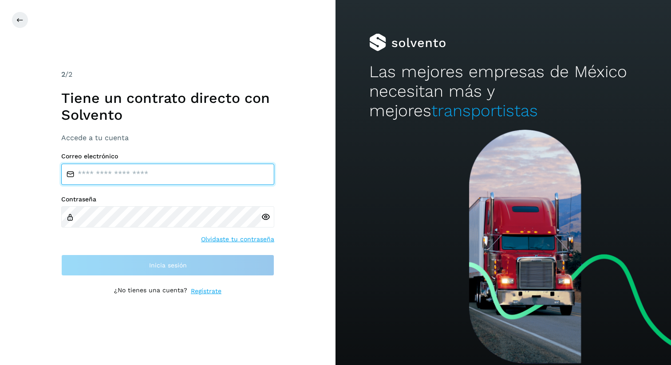  What do you see at coordinates (168, 107) in the screenshot?
I see `h1: Tiene un contrato directo con Solvento` at bounding box center [168, 107].